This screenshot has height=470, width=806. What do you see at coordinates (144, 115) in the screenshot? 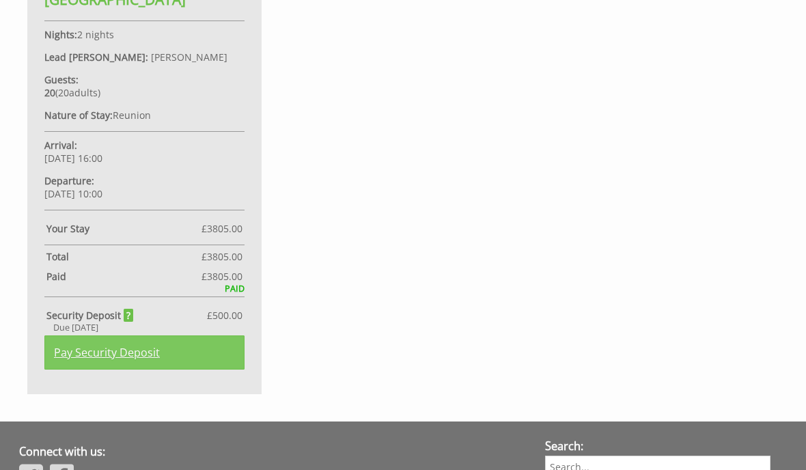
I see `p: Reunion` at bounding box center [144, 115].